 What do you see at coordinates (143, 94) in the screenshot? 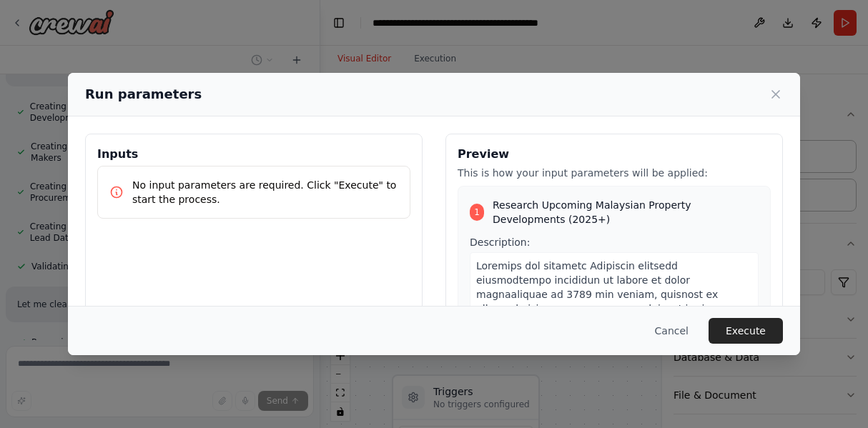
I see `h2: Run parameters` at bounding box center [143, 94].